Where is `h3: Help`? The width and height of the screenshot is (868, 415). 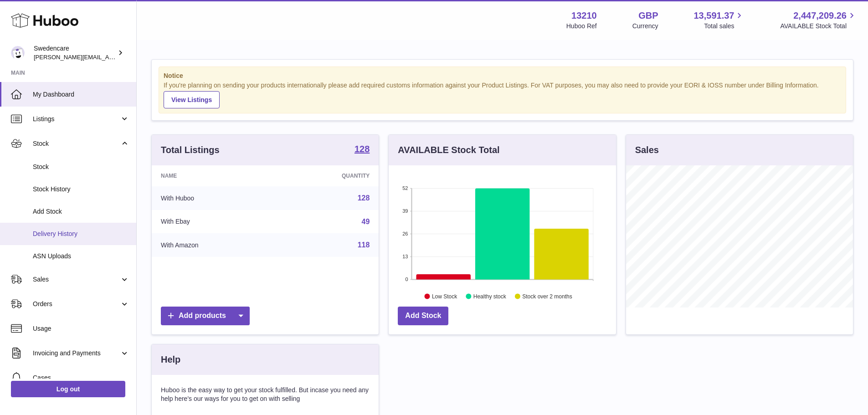 h3: Help is located at coordinates (171, 359).